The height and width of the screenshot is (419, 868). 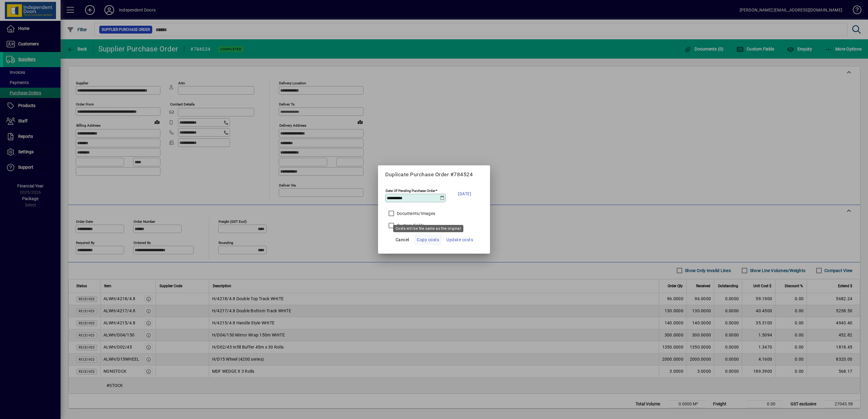 What do you see at coordinates (428, 228) in the screenshot?
I see `div: Costs will be the same as the original` at bounding box center [428, 228].